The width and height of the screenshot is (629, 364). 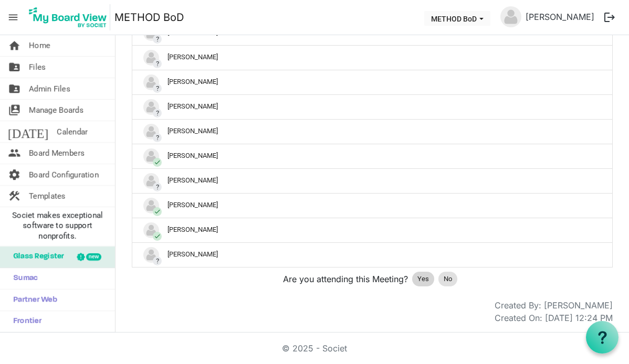 What do you see at coordinates (23, 278) in the screenshot?
I see `span: Sumac` at bounding box center [23, 278].